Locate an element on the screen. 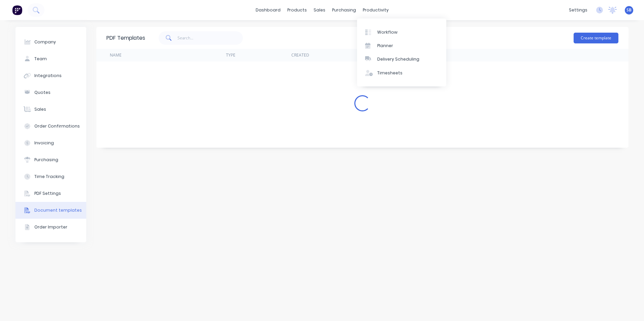 This screenshot has height=321, width=644. div: Order Importer is located at coordinates (51, 228).